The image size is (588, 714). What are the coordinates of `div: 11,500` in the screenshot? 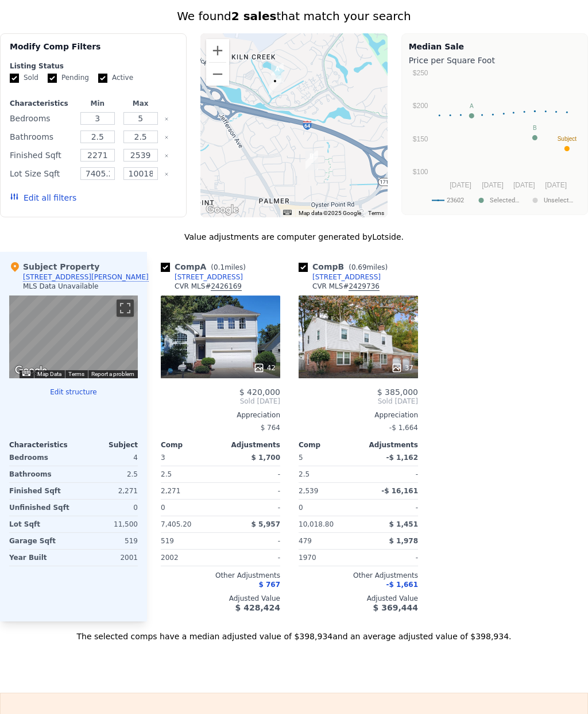 It's located at (107, 524).